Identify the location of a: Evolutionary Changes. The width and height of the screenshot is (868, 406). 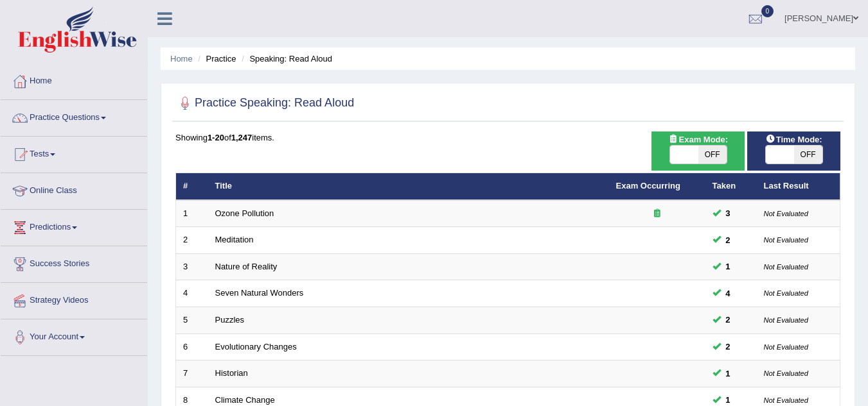
(256, 346).